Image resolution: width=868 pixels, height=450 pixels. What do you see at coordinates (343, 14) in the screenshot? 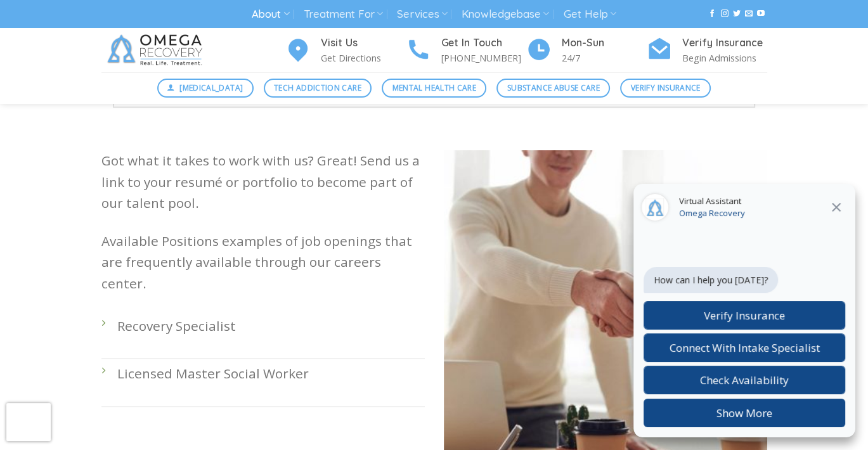
I see `a: Treatment For` at bounding box center [343, 14].